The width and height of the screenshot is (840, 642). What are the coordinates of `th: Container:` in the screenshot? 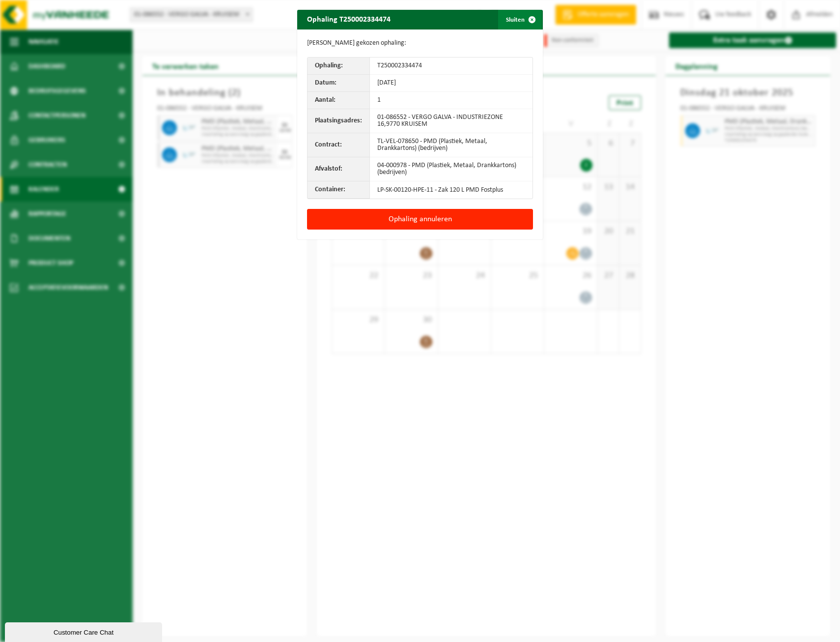 It's located at (338, 189).